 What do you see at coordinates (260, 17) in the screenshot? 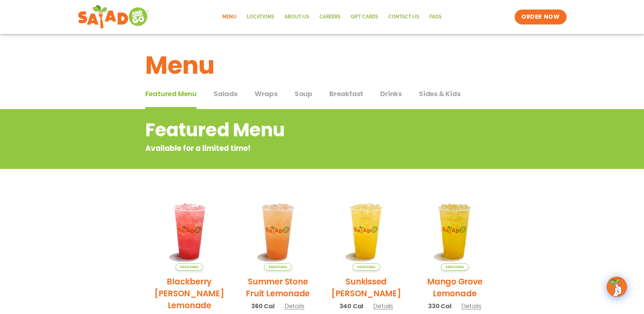
I see `a: Locations` at bounding box center [260, 17].